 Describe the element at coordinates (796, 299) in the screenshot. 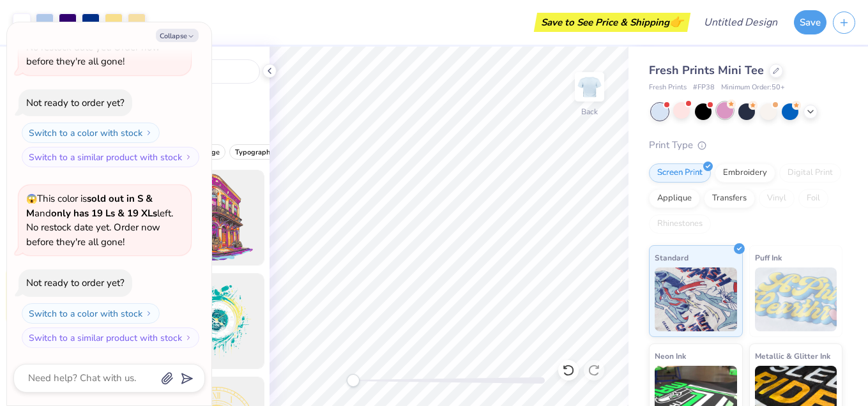

I see `img: Puff Ink` at that location.